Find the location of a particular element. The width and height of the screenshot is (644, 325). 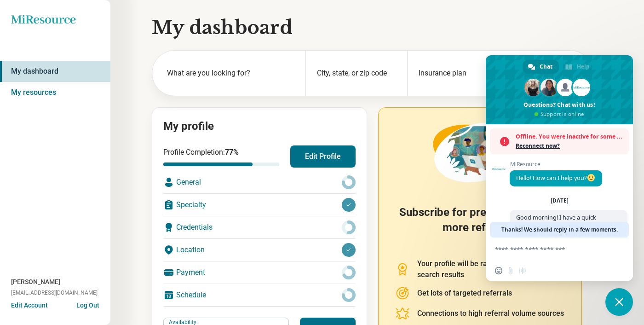

div: Profile Completion: is located at coordinates (222, 157).